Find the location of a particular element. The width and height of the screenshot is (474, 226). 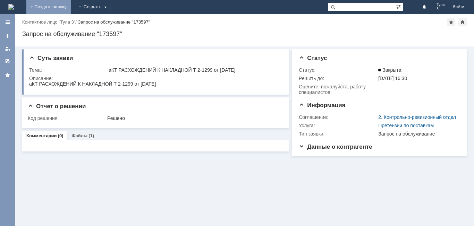

div: Статус: is located at coordinates (338, 70).